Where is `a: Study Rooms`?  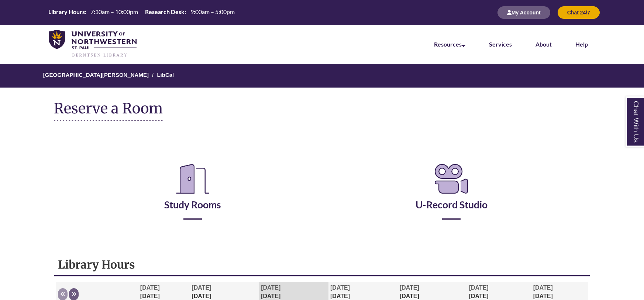
a: Study Rooms is located at coordinates (193, 195).